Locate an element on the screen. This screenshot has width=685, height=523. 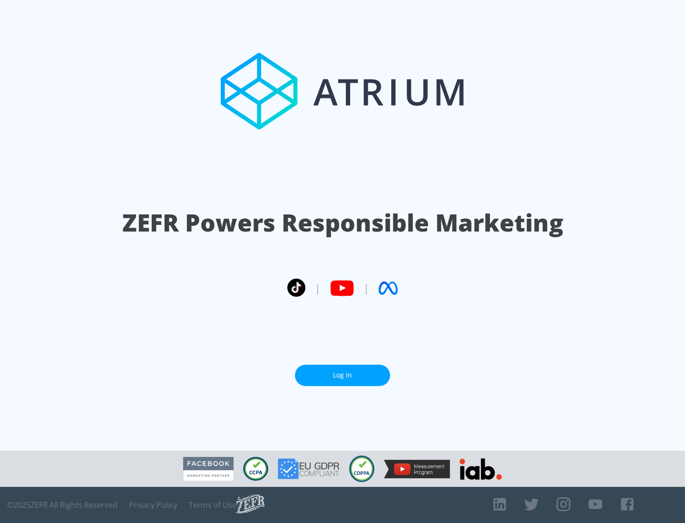
span: © 2025 ZEFR All Rights Reserved is located at coordinates (62, 505).